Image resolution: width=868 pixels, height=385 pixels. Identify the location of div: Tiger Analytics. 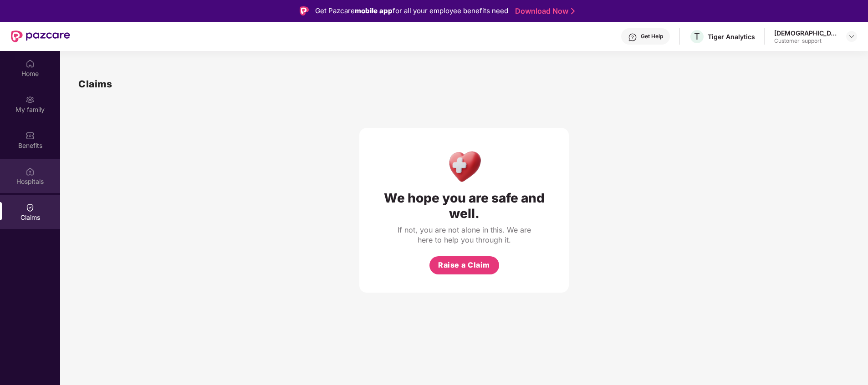
(732, 36).